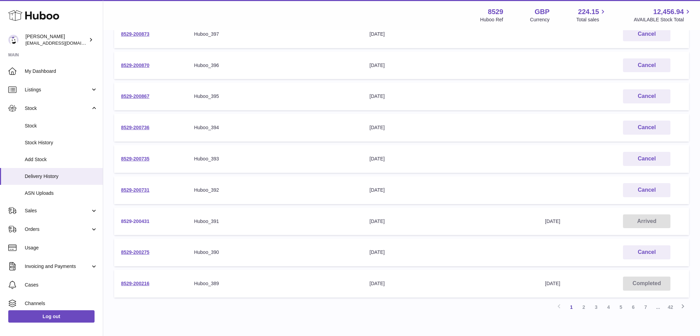 The height and width of the screenshot is (336, 700). I want to click on span: Add Stock, so click(61, 160).